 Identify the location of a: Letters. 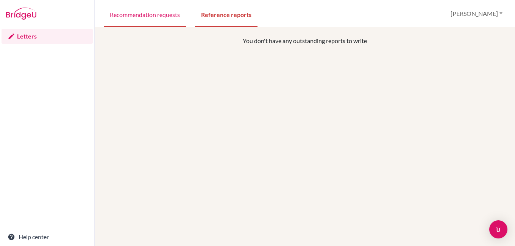
(47, 36).